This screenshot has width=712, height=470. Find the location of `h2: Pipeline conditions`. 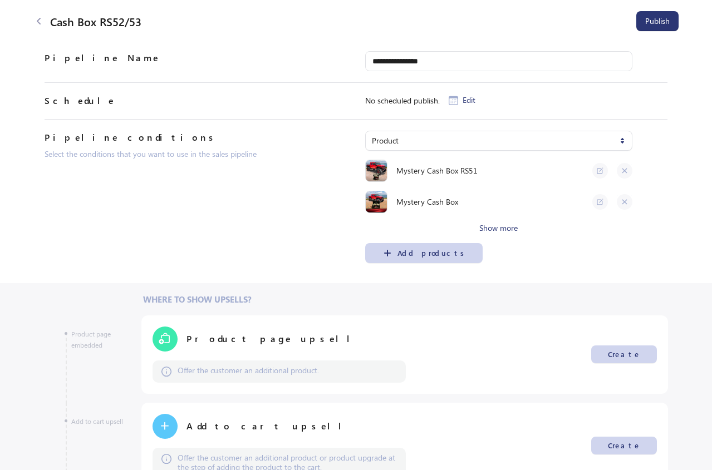

h2: Pipeline conditions is located at coordinates (131, 138).